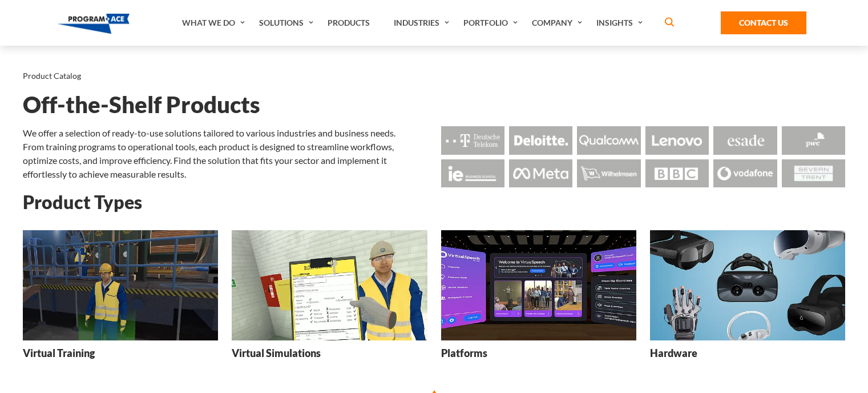 The height and width of the screenshot is (393, 868). What do you see at coordinates (329, 285) in the screenshot?
I see `img: Virtual Simulations` at bounding box center [329, 285].